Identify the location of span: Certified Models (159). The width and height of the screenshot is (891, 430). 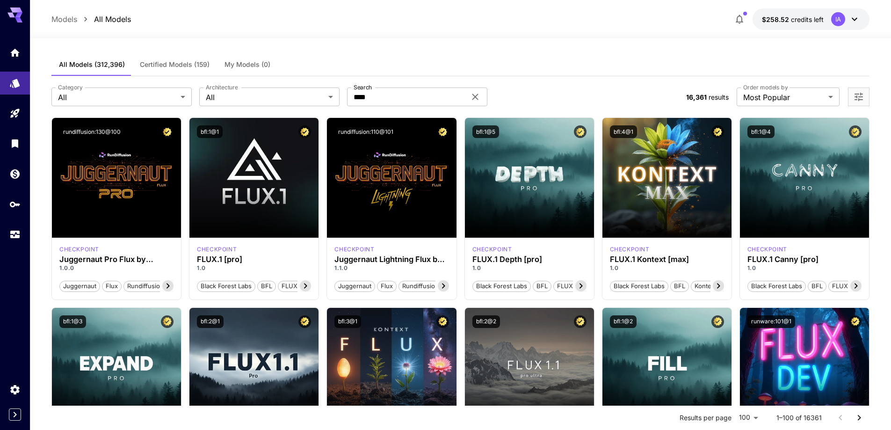
(174, 65).